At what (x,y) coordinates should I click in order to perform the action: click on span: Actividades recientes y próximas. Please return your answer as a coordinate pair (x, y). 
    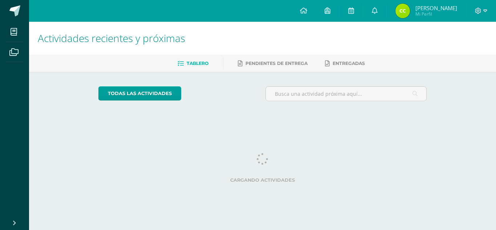
    Looking at the image, I should click on (112, 38).